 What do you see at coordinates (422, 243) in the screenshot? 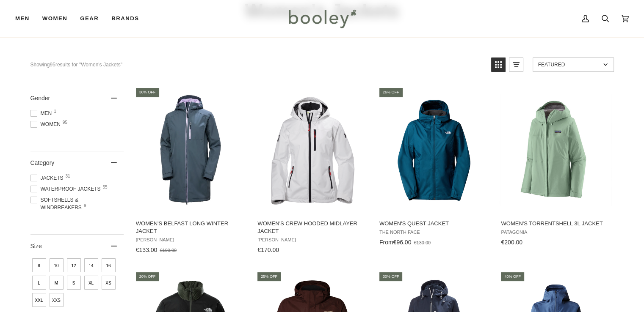
I see `span: €130.00` at bounding box center [422, 243].